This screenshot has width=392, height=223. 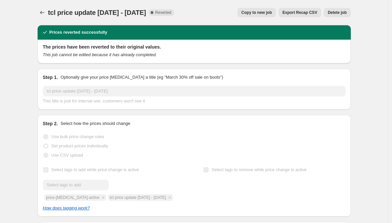 What do you see at coordinates (337, 13) in the screenshot?
I see `span: Delete job` at bounding box center [337, 13].